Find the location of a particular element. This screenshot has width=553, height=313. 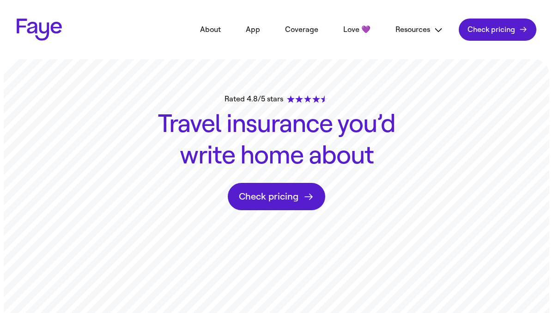

a: Love 💜 is located at coordinates (357, 30).